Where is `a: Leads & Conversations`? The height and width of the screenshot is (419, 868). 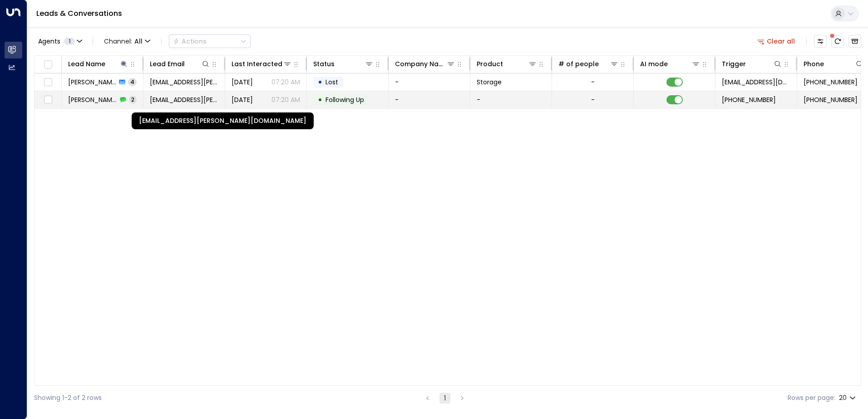 a: Leads & Conversations is located at coordinates (79, 13).